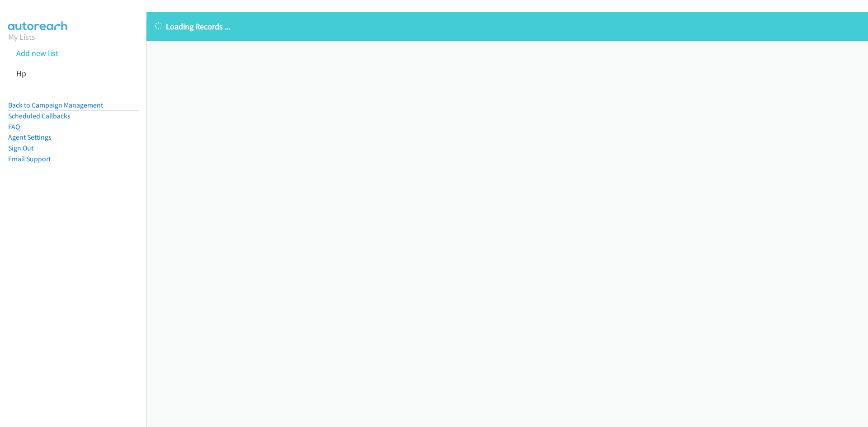  I want to click on a: Hp, so click(22, 74).